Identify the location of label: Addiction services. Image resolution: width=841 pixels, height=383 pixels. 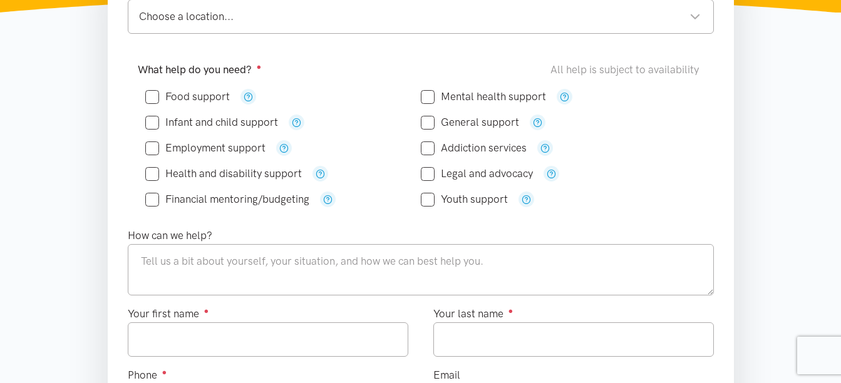
(473, 148).